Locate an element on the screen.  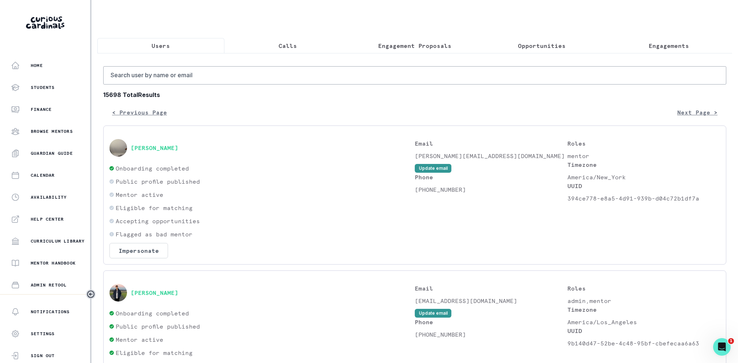
p: Browse Mentors is located at coordinates (52, 131).